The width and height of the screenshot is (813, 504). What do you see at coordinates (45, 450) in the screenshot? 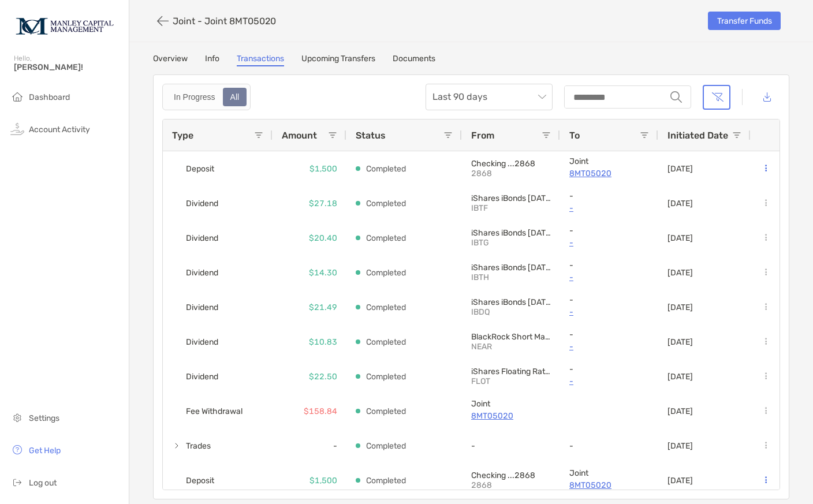
I see `span: Get Help` at bounding box center [45, 450].